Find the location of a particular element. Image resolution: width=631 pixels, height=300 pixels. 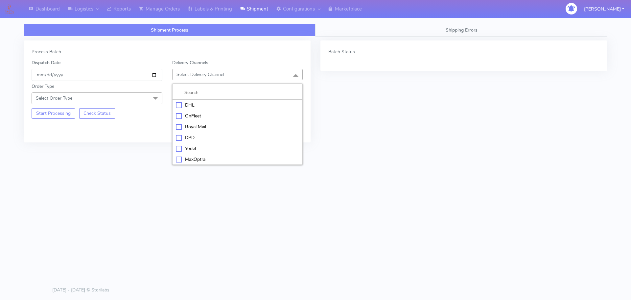

label: Dispatch Date is located at coordinates (46, 62).